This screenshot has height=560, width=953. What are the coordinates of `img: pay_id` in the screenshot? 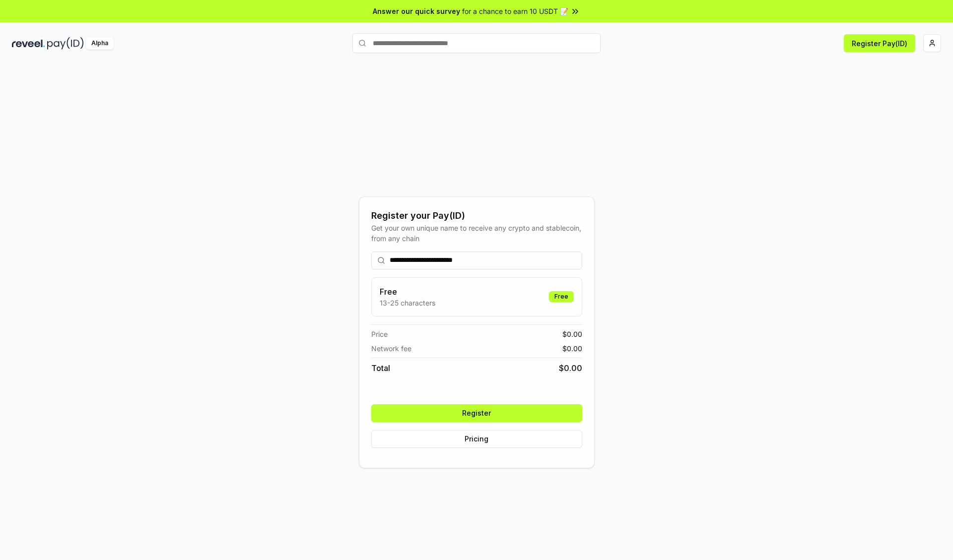 It's located at (66, 43).